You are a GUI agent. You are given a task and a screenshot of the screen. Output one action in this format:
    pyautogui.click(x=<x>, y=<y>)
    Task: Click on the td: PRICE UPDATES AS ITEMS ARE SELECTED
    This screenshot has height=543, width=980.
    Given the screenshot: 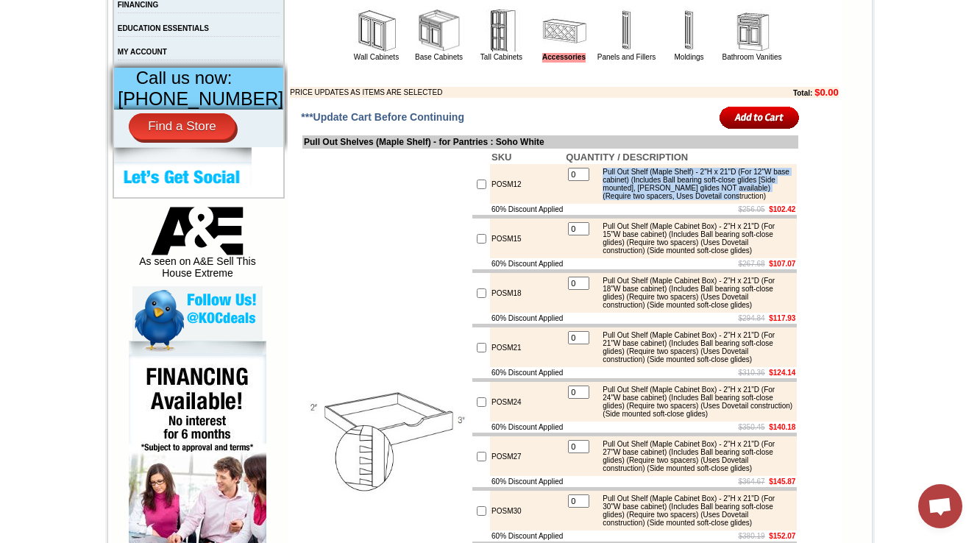 What is the action you would take?
    pyautogui.click(x=501, y=92)
    